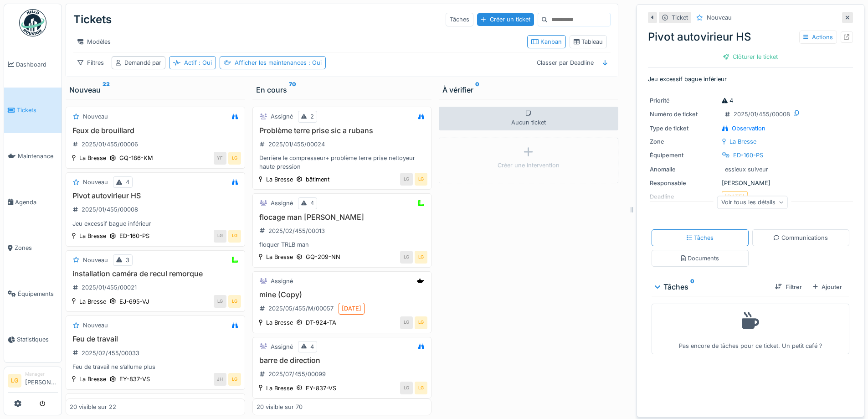 This screenshot has width=868, height=419. Describe the element at coordinates (529, 119) in the screenshot. I see `div: Aucun ticket` at that location.